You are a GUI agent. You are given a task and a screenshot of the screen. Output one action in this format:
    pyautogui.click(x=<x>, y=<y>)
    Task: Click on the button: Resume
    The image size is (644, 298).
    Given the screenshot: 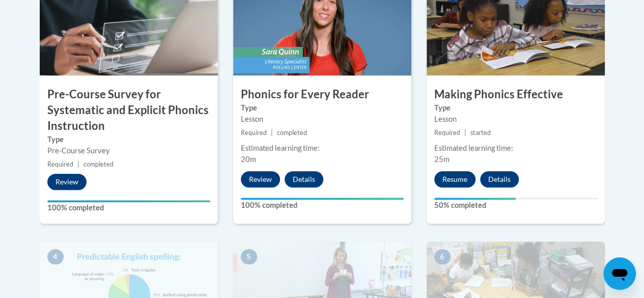 What is the action you would take?
    pyautogui.click(x=455, y=179)
    